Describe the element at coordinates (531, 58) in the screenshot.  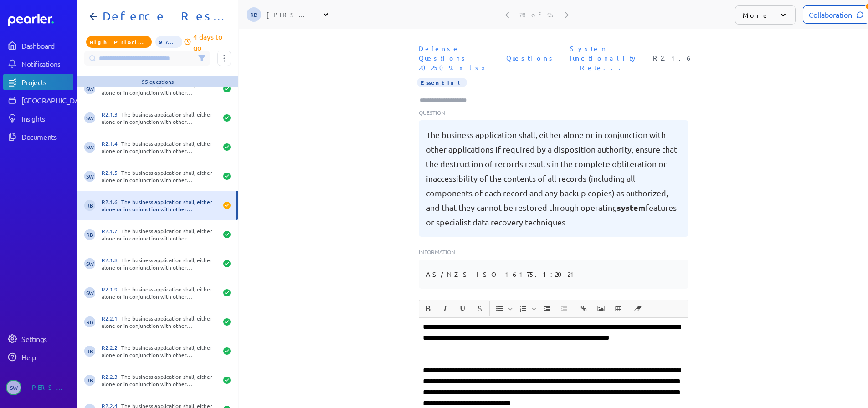
I see `span: Sheet: Questions` at that location.